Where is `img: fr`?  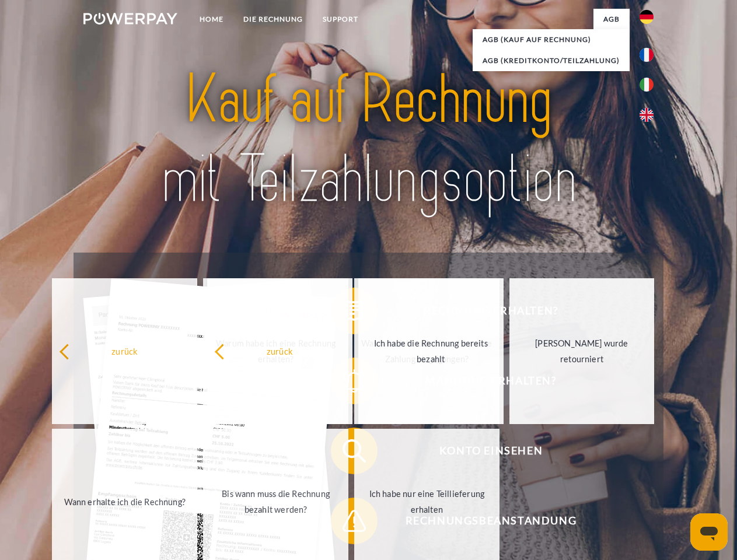
img: fr is located at coordinates (646, 55).